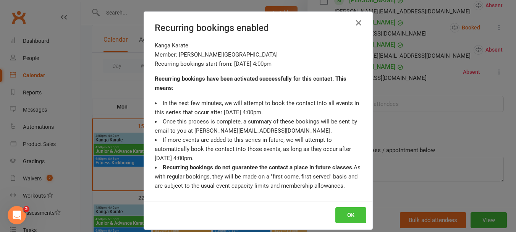  I want to click on div: Kanga Karate, so click(258, 45).